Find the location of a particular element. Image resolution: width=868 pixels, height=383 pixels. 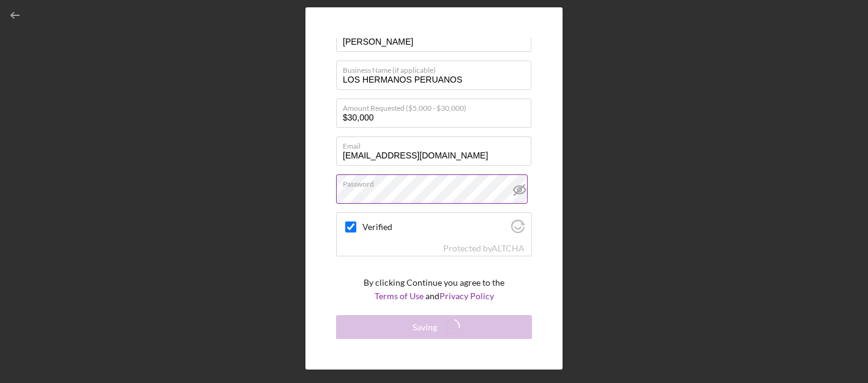

label: Email is located at coordinates (436, 144).